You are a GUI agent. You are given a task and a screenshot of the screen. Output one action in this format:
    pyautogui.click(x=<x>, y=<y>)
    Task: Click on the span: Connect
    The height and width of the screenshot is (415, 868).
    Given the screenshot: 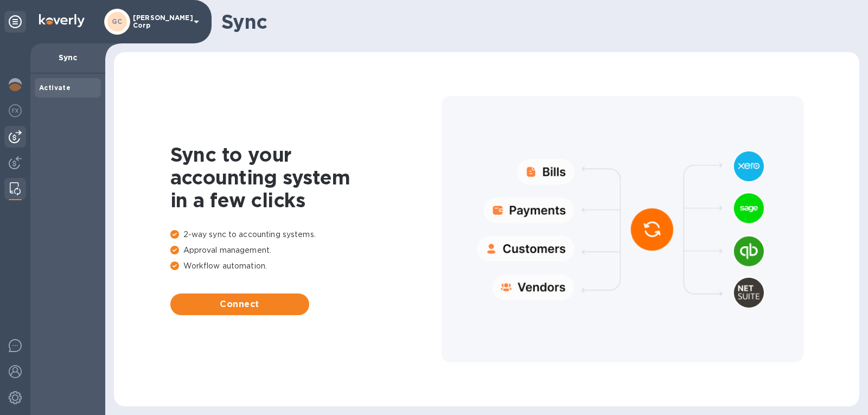 What is the action you would take?
    pyautogui.click(x=240, y=305)
    